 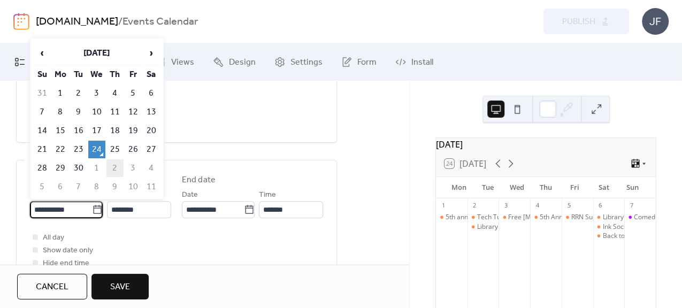 I want to click on a: Settings, so click(x=298, y=62).